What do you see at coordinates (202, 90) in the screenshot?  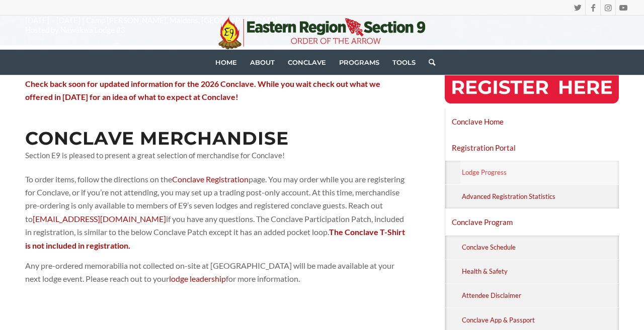 I see `strong: Check back soon for updated information for the 2026 Conclave. While you wait check out what we o...` at bounding box center [202, 90].